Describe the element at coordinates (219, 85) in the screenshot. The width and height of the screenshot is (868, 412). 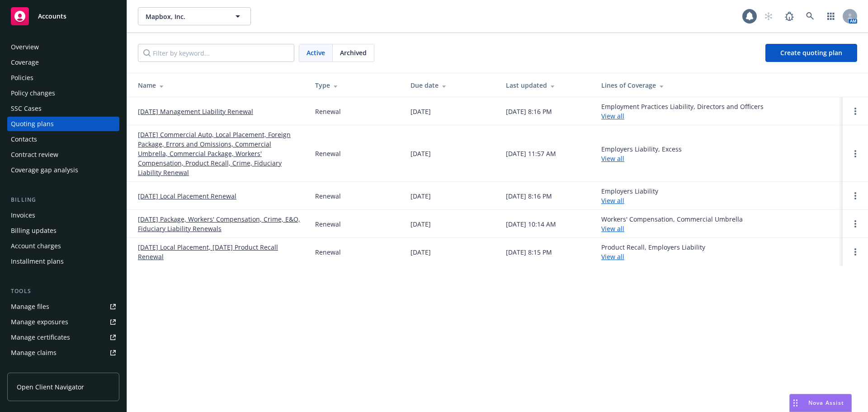
I see `div: Name` at that location.